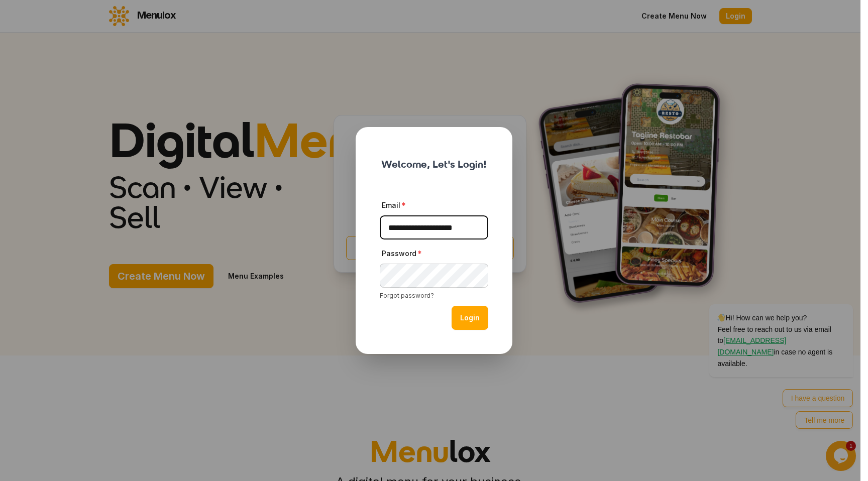  Describe the element at coordinates (141, 174) in the screenshot. I see `button: I have a question` at that location.